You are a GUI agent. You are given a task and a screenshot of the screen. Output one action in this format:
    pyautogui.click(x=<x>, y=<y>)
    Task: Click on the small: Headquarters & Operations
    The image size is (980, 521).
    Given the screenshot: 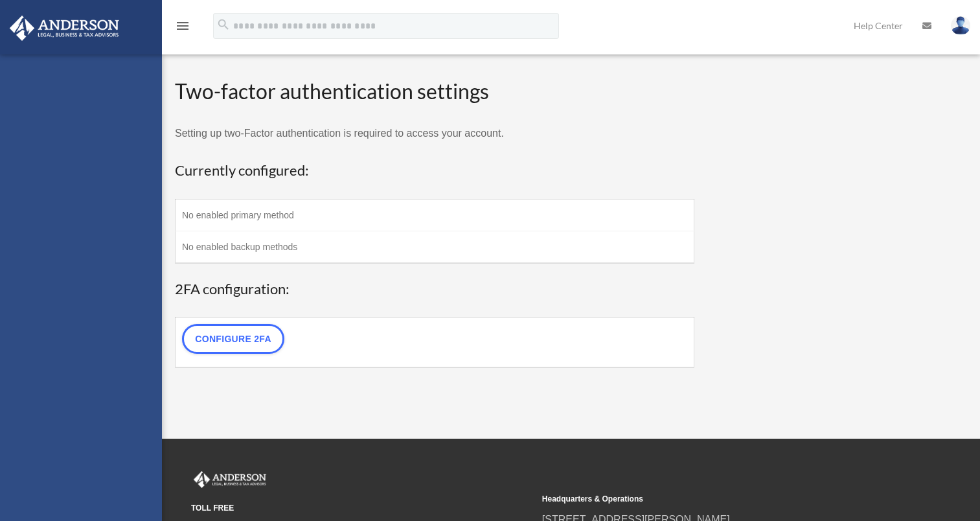 What is the action you would take?
    pyautogui.click(x=713, y=499)
    